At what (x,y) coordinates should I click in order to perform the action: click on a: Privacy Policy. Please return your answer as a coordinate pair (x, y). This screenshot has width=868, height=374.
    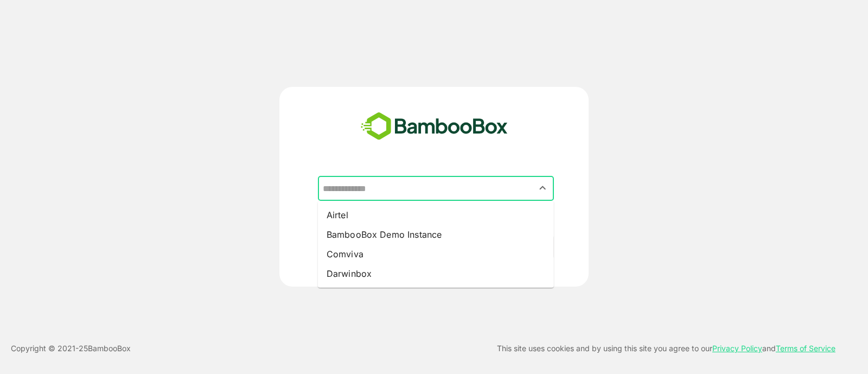
    Looking at the image, I should click on (737, 348).